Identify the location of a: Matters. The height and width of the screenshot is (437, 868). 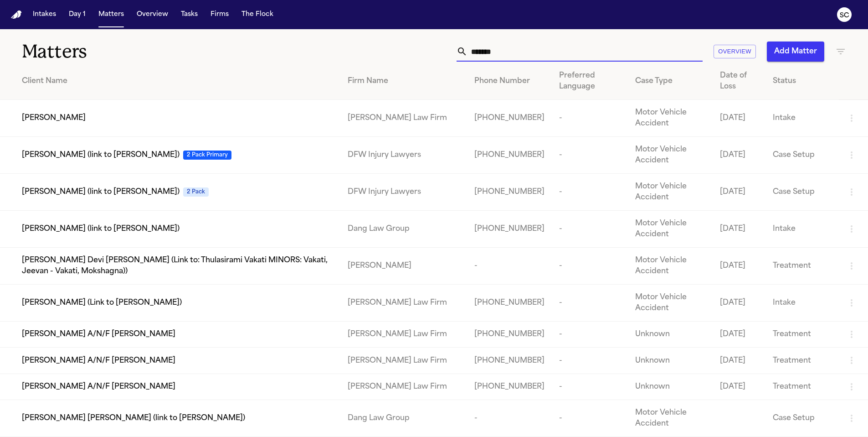
(111, 14).